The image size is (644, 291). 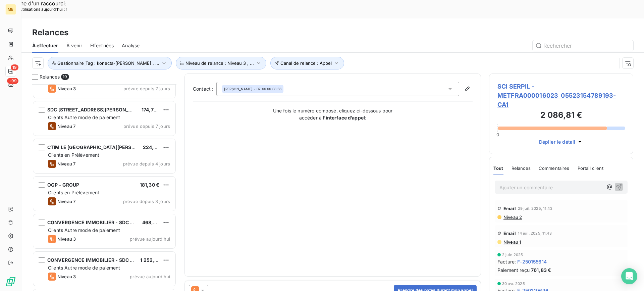 What do you see at coordinates (149, 184) in the screenshot?
I see `span: 181,30 €` at bounding box center [149, 184].